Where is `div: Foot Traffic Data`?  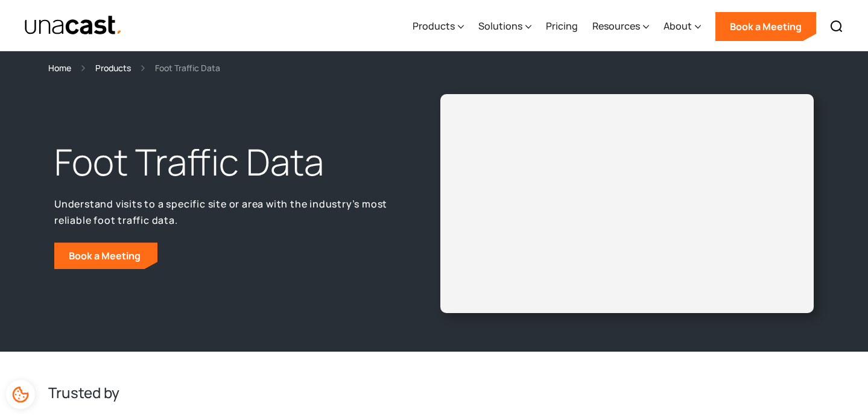 div: Foot Traffic Data is located at coordinates (188, 68).